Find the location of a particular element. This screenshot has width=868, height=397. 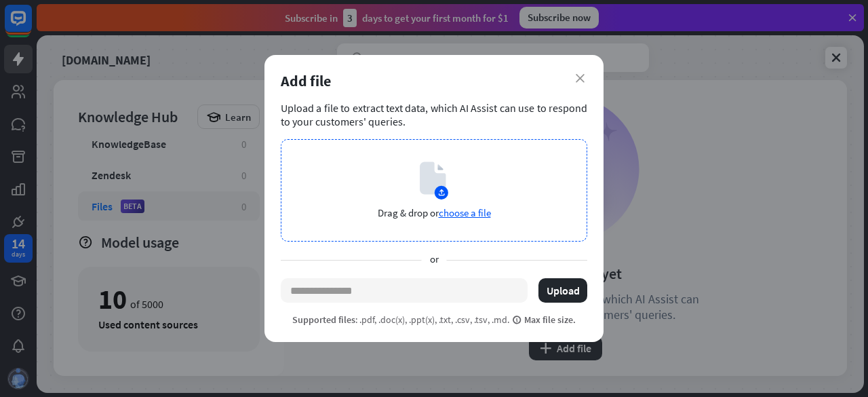

div: Add file is located at coordinates (434, 80).